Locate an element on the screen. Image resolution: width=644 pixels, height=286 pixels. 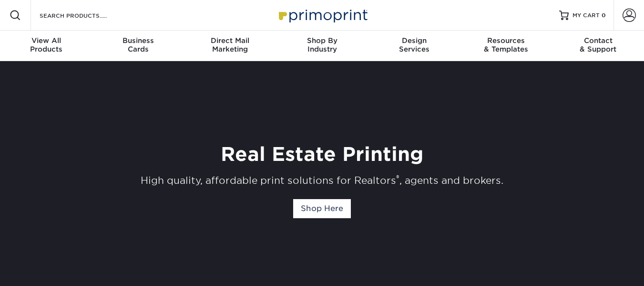
input: SEARCH PRODUCTS..... is located at coordinates (85, 15).